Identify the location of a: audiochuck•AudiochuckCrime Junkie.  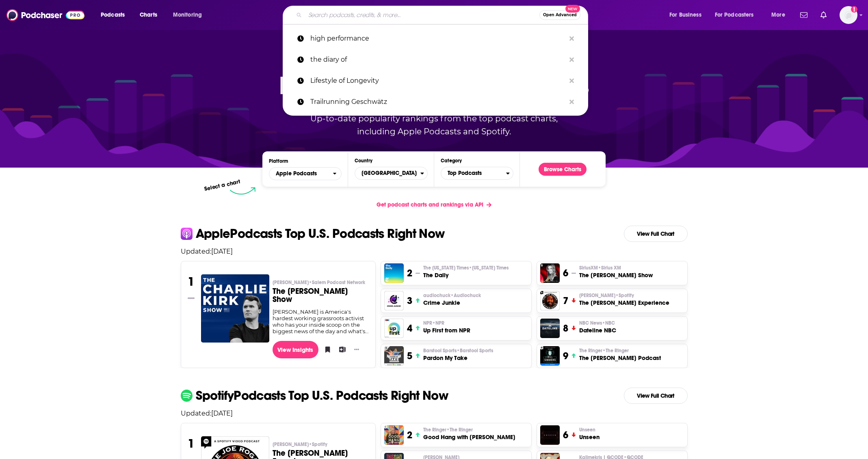
(452, 300).